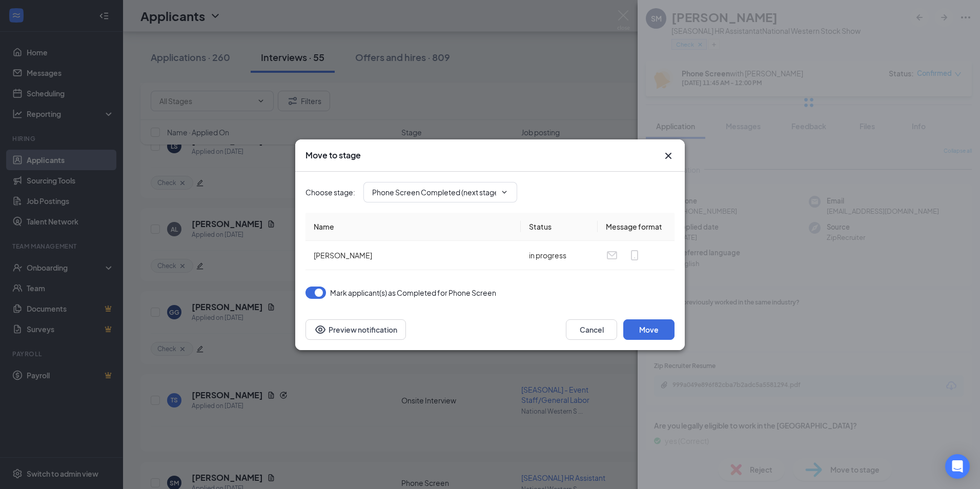  What do you see at coordinates (356, 329) in the screenshot?
I see `button: Preview notificationEye` at bounding box center [356, 329].